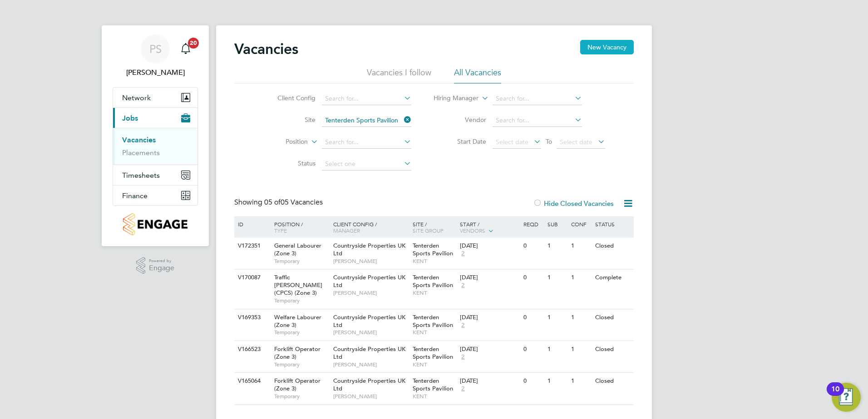 The image size is (868, 419). What do you see at coordinates (252, 246) in the screenshot?
I see `div: V172351` at bounding box center [252, 246].